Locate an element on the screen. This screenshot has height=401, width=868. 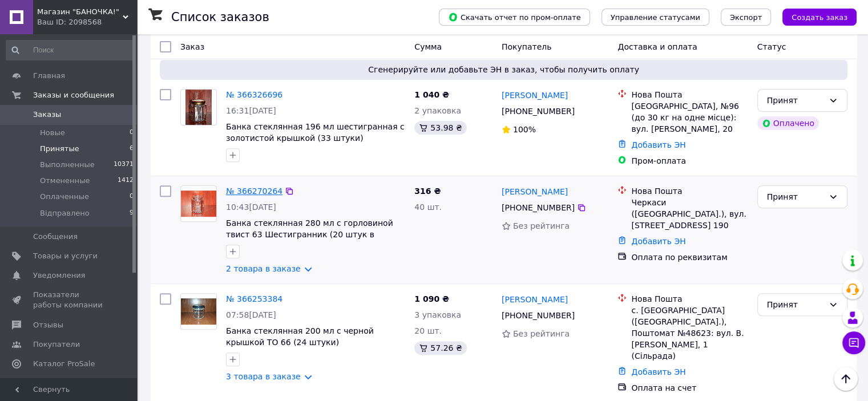
span: Товары и услуги is located at coordinates (65, 256).